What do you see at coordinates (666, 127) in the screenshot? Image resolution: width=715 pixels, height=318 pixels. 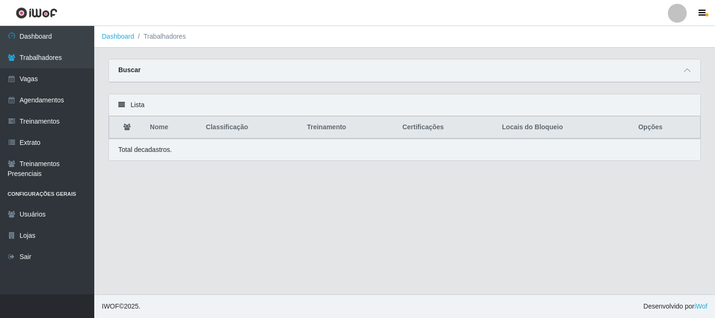 I see `th: Opções` at bounding box center [666, 127].